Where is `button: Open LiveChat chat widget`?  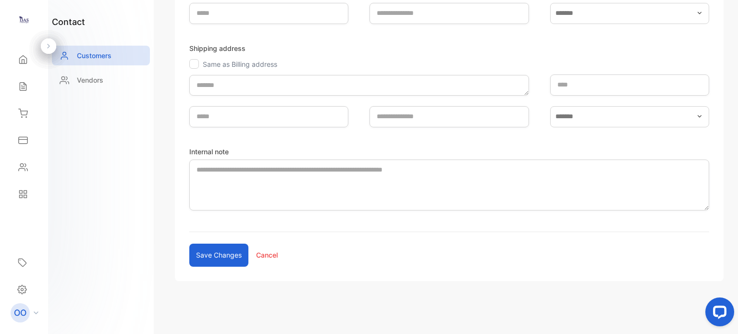
button: Open LiveChat chat widget is located at coordinates (22, 18).